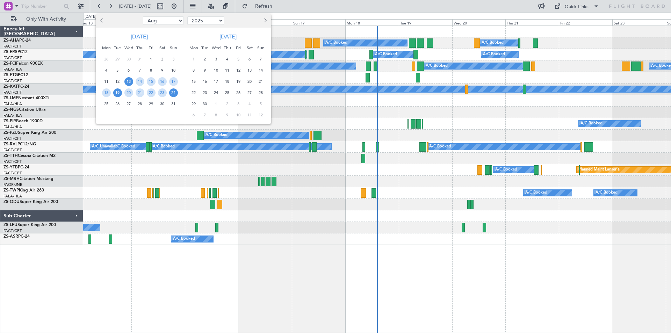  Describe the element at coordinates (216, 104) in the screenshot. I see `div: 1-10-2025` at that location.